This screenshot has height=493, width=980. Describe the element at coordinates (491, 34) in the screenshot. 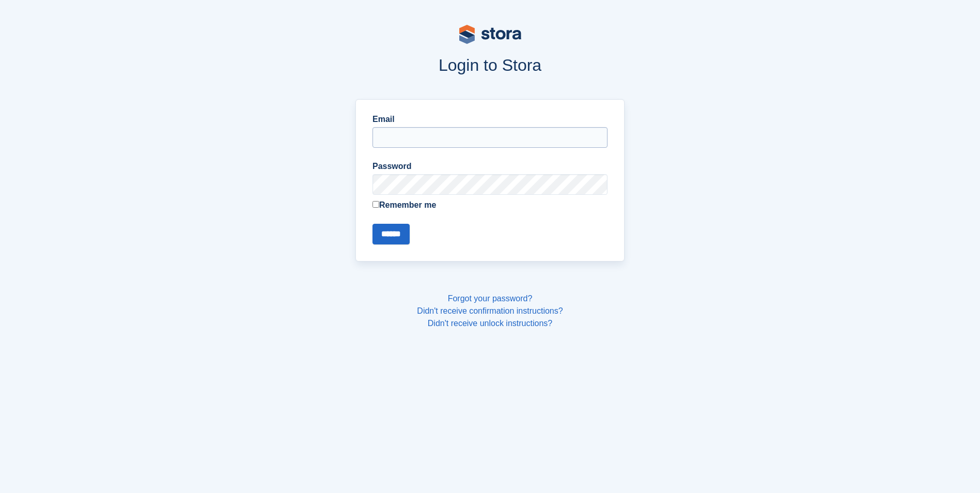

I see `img: stora-logo-53a41332b3708ae10de48c4981b4e9114cc0af31d8433b30ea865607fb682f29.svg` at that location.